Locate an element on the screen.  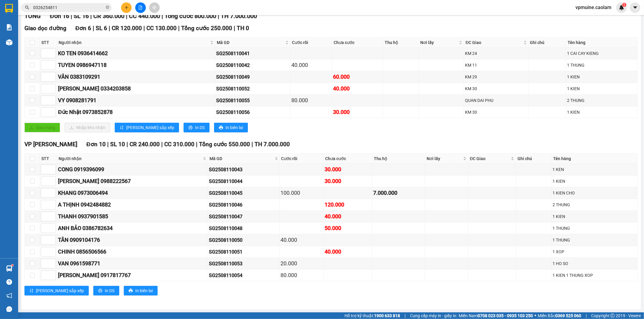
div: SG2508110048 is located at coordinates (243, 229).